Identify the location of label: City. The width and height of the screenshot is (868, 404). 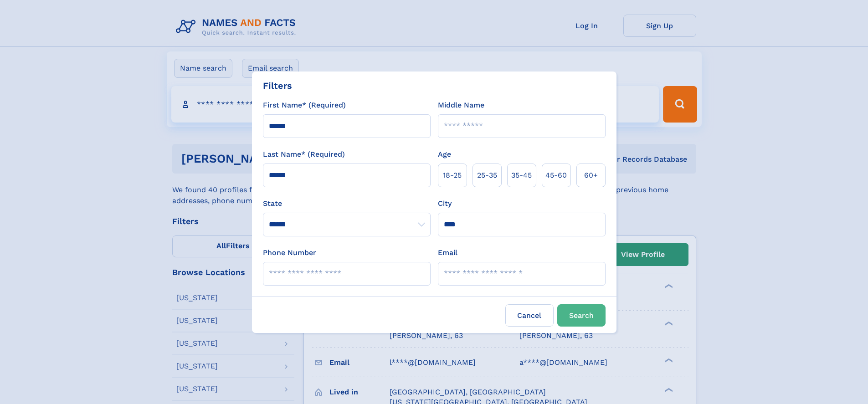
(444, 204).